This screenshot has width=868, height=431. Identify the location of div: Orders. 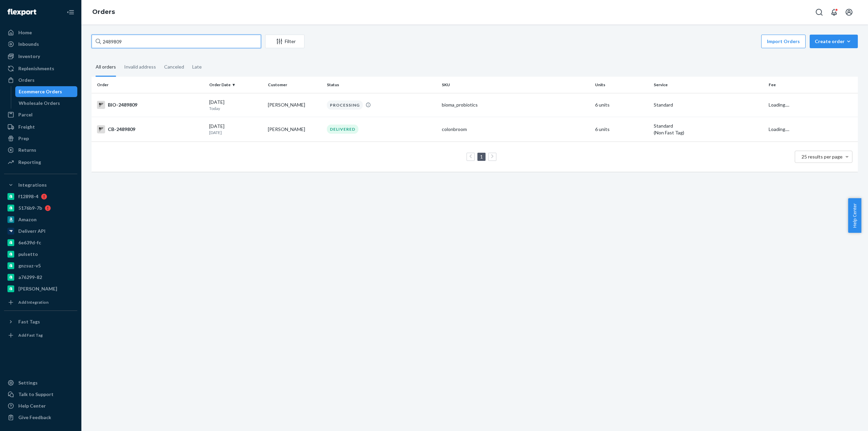
(27, 80).